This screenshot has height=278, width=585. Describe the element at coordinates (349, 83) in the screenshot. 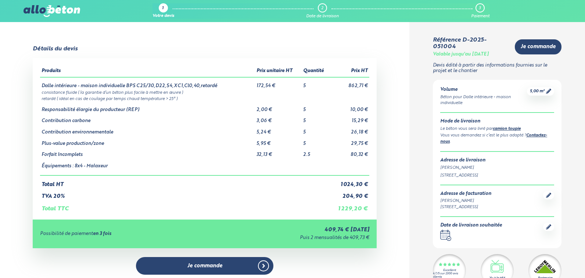

I see `td: 862,71 €` at that location.